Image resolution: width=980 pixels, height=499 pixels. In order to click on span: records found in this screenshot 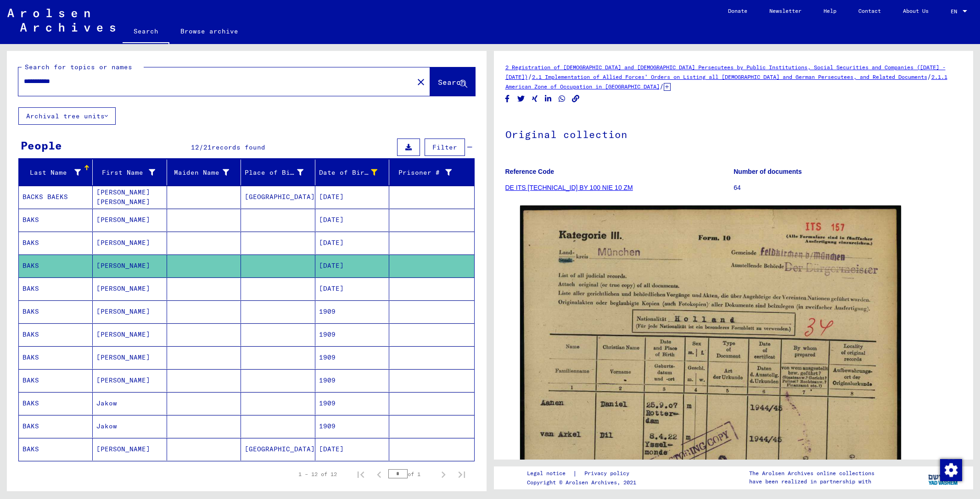, I will do `click(238, 148)`.